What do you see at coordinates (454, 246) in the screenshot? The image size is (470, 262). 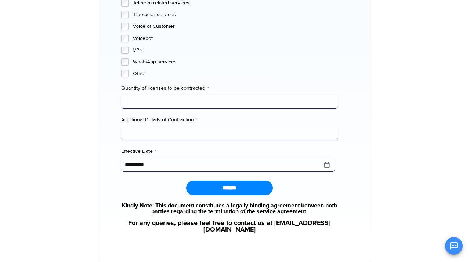 I see `button: Open chat` at bounding box center [454, 246].